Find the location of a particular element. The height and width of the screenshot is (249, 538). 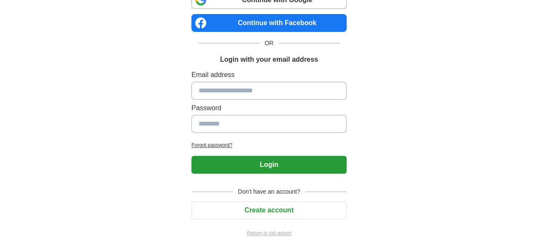

label: Email address is located at coordinates (269, 75).